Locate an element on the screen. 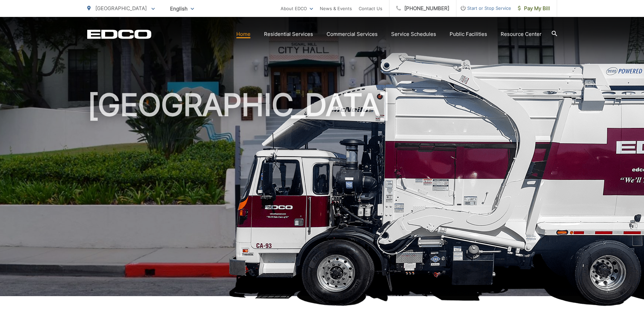  a: Service Schedules is located at coordinates (414, 35).